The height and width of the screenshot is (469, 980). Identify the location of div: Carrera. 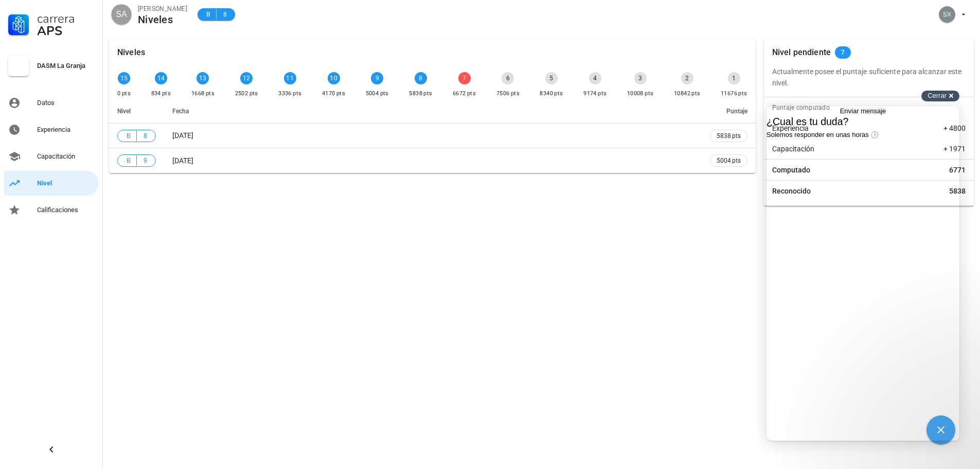
(66, 18).